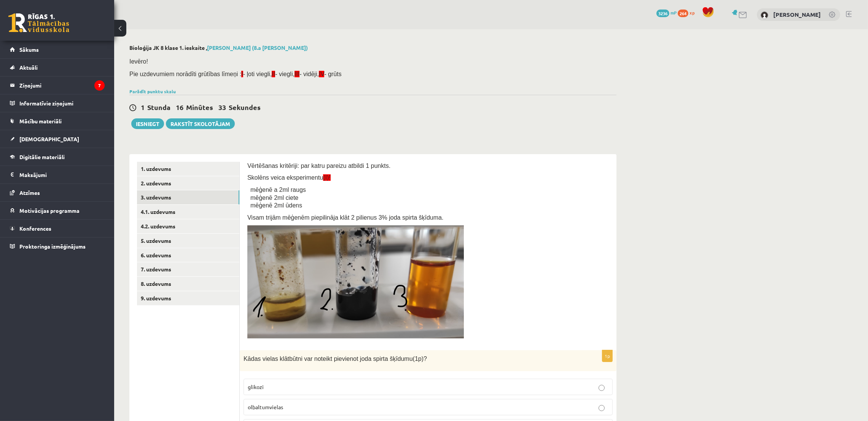 Image resolution: width=868 pixels, height=421 pixels. Describe the element at coordinates (50, 210) in the screenshot. I see `span: Motivācijas programma` at that location.